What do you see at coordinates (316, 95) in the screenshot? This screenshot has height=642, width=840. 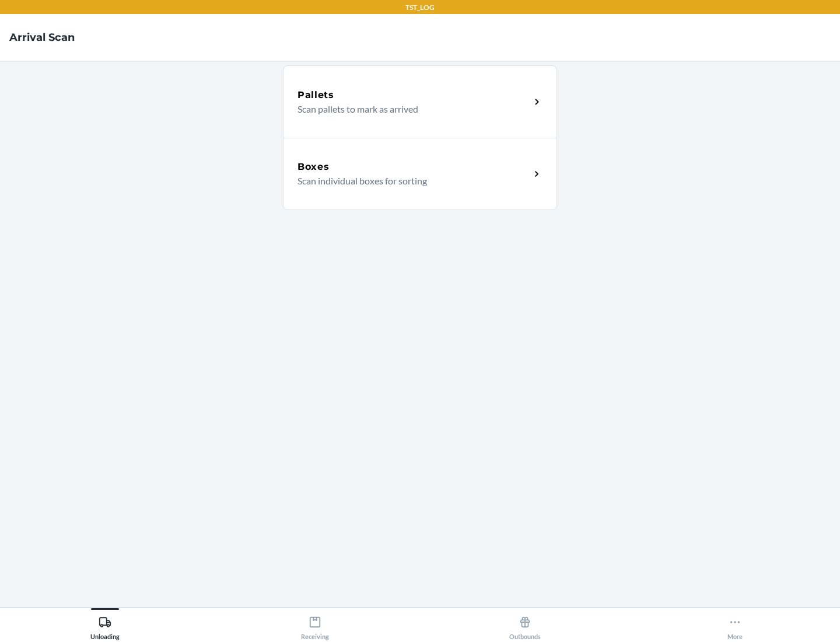 I see `h5: Pallets` at bounding box center [316, 95].